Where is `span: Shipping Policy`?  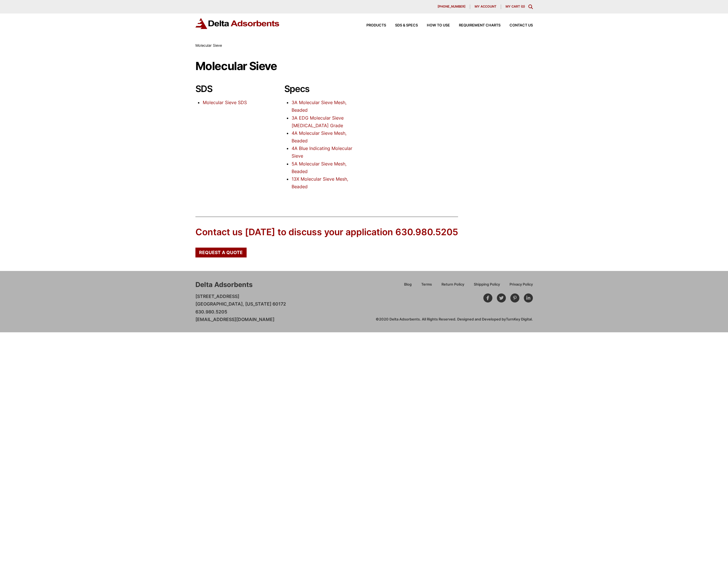
span: Shipping Policy is located at coordinates (487, 285).